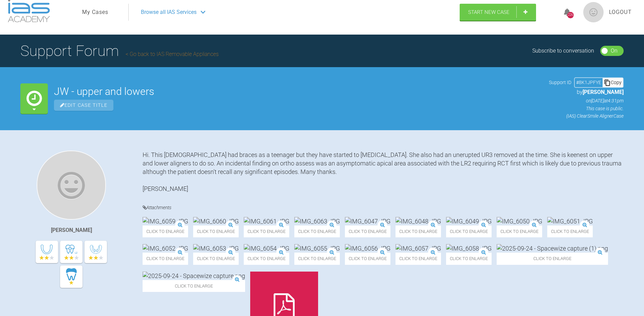  Describe the element at coordinates (216, 221) in the screenshot. I see `img: IMG_6060.JPG` at that location.